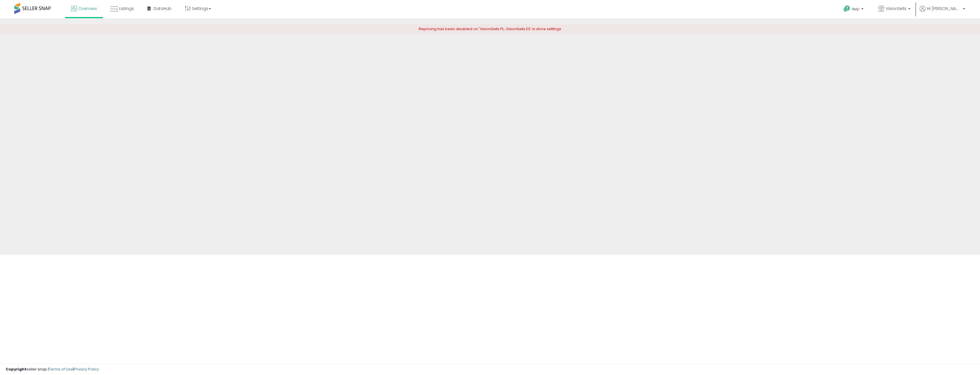 This screenshot has height=375, width=980. What do you see at coordinates (846, 8) in the screenshot?
I see `i: Get Help` at bounding box center [846, 8].